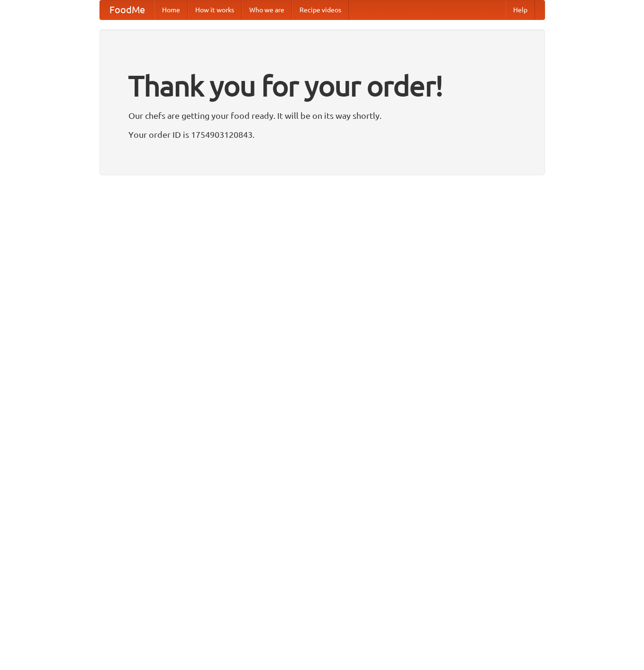 Image resolution: width=644 pixels, height=670 pixels. Describe the element at coordinates (322, 135) in the screenshot. I see `p: Your order ID is 1754903120843.` at that location.